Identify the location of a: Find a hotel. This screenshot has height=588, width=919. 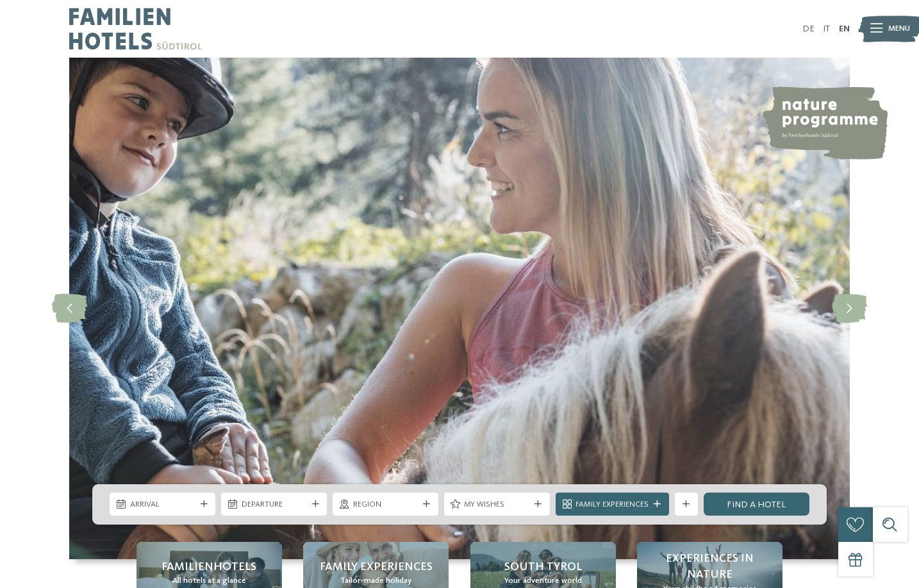
(757, 504).